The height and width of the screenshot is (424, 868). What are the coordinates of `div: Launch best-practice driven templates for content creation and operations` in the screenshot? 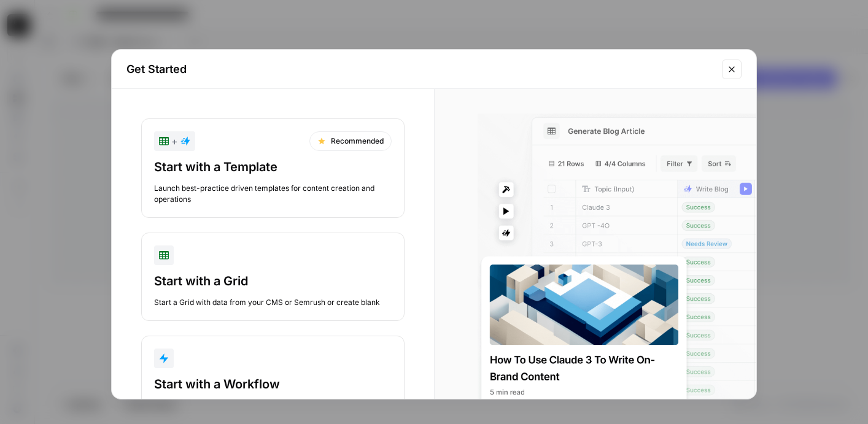 It's located at (272, 194).